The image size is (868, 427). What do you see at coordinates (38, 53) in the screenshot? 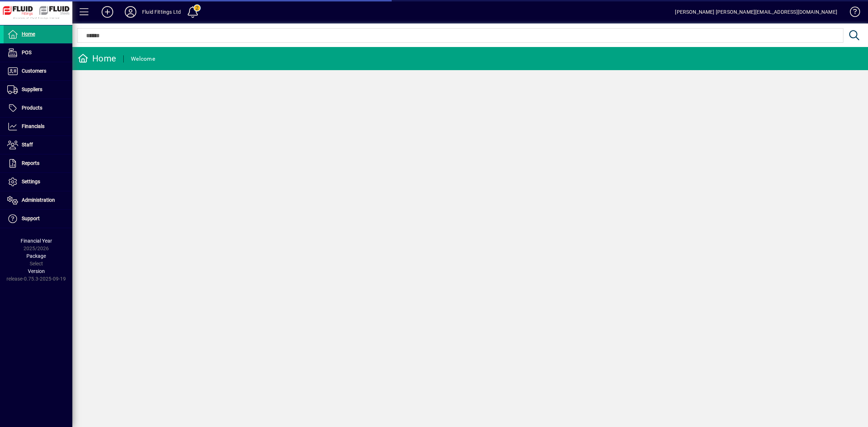
I see `a: POS` at bounding box center [38, 53].